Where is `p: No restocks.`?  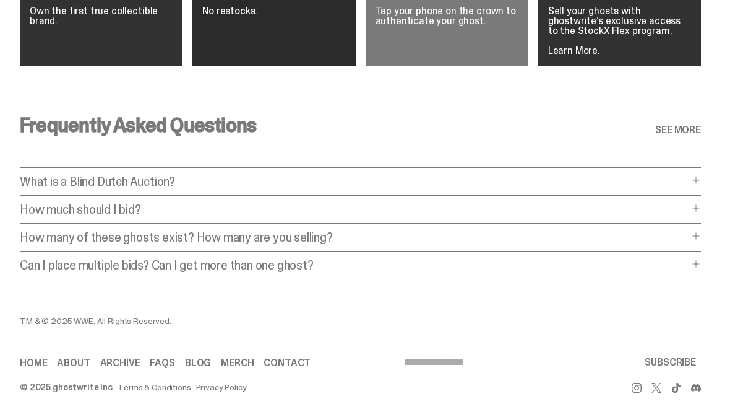 p: No restocks. is located at coordinates (274, 11).